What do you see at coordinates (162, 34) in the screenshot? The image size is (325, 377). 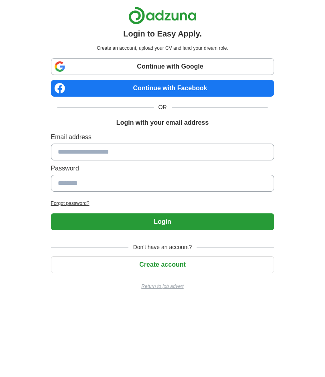 I see `h1: Login to Easy Apply.` at bounding box center [162, 34].